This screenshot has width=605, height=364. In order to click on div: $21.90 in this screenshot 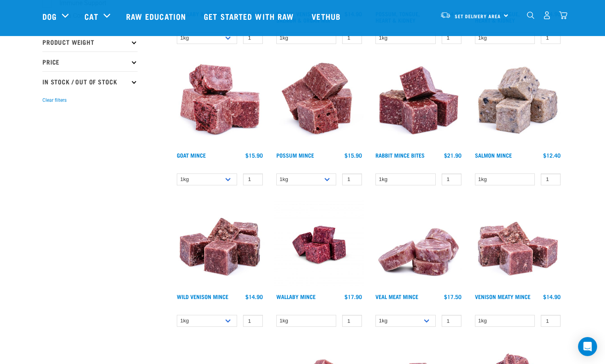, I will do `click(453, 155)`.